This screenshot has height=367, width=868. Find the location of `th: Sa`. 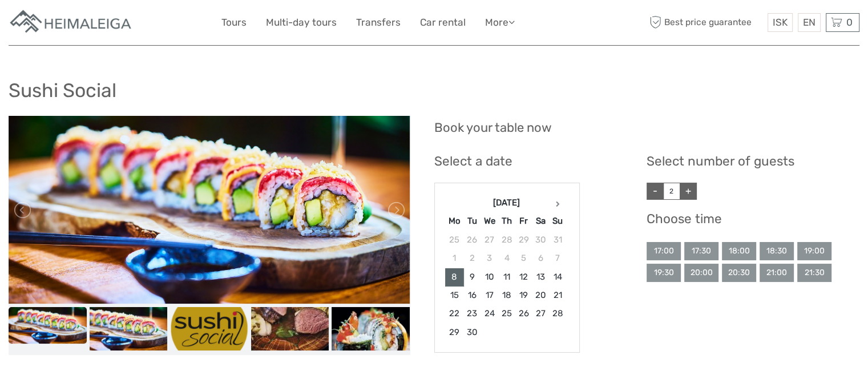

th: Sa is located at coordinates (541, 221).